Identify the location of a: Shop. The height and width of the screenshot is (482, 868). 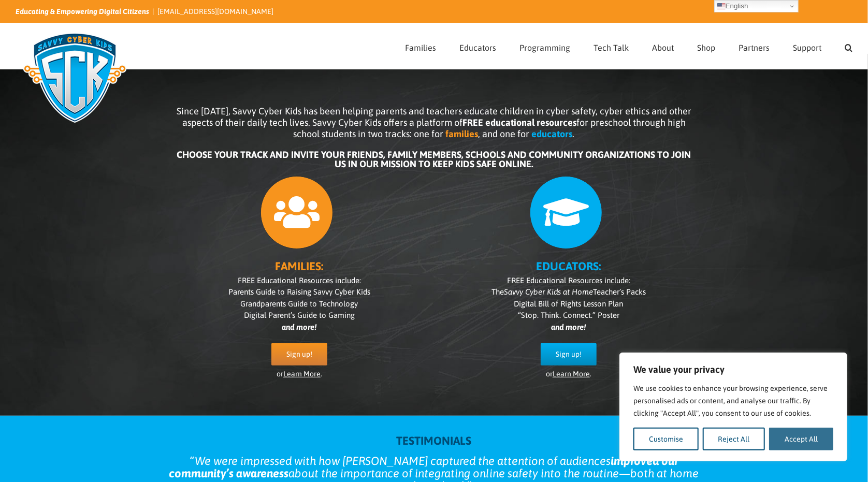
(706, 46).